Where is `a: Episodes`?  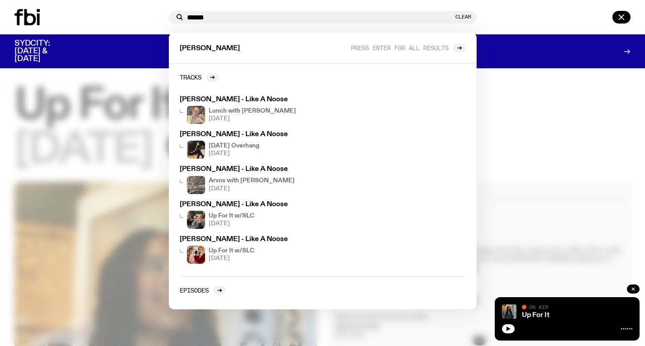
a: Episodes is located at coordinates (203, 291).